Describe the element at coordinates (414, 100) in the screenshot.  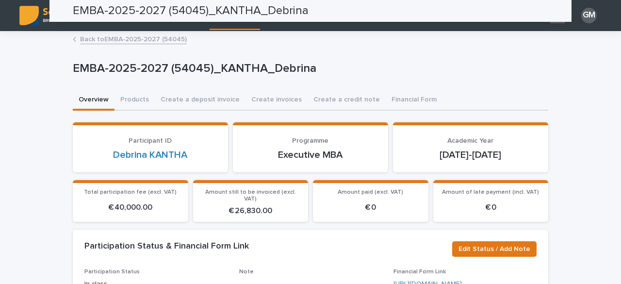
I see `button: Financial Form` at that location.